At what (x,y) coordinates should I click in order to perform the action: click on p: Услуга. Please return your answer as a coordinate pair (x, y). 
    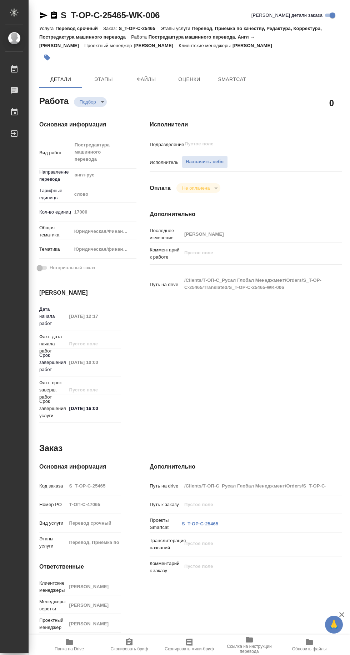
    Looking at the image, I should click on (47, 28).